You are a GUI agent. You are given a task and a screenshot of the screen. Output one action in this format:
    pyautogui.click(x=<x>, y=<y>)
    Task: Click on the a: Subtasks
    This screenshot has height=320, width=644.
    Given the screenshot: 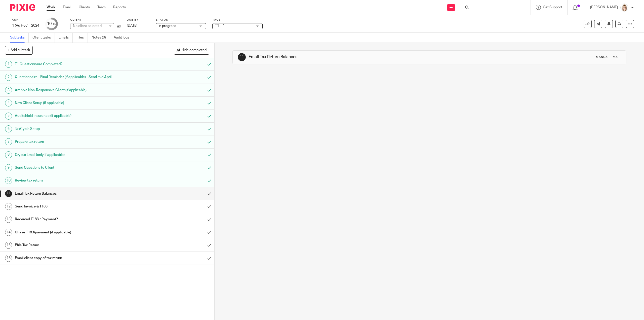 What is the action you would take?
    pyautogui.click(x=19, y=37)
    